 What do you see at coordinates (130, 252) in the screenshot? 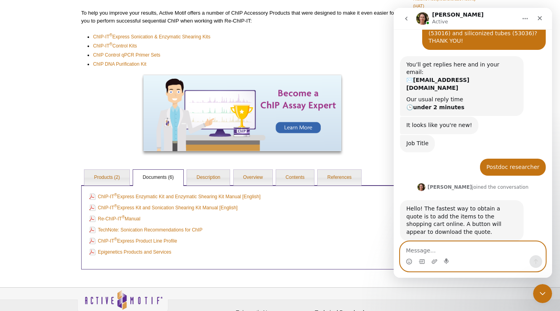
I see `a: Epigenetics Products and Services` at bounding box center [130, 252].